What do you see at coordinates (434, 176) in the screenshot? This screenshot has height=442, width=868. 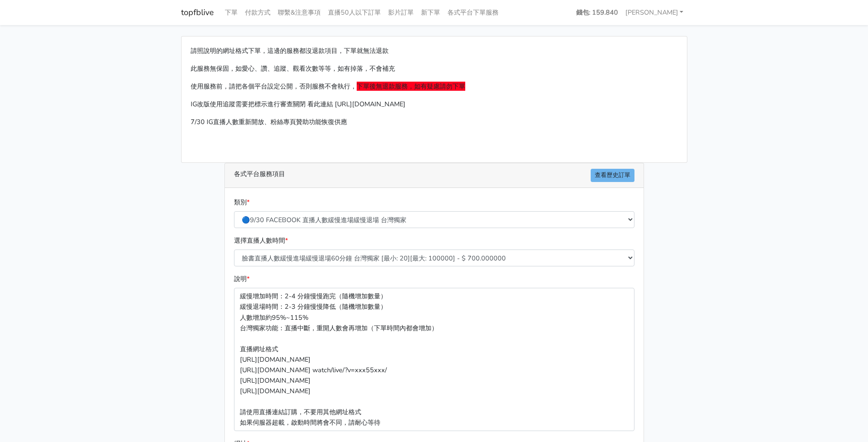 I see `div: 各式平台服務項目` at bounding box center [434, 176].